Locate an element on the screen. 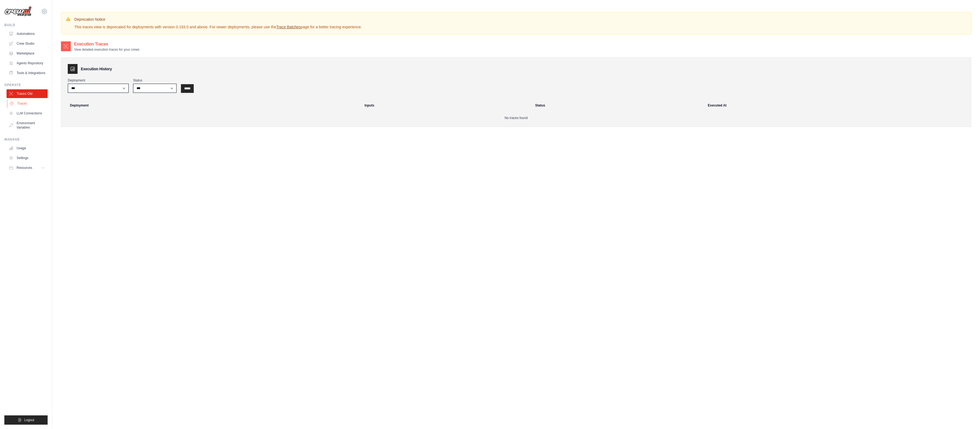  img: Logo is located at coordinates (18, 11).